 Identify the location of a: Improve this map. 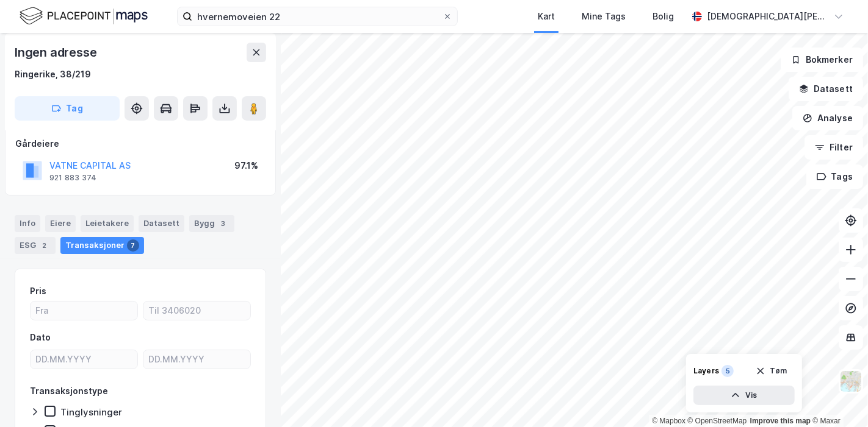
(780, 421).